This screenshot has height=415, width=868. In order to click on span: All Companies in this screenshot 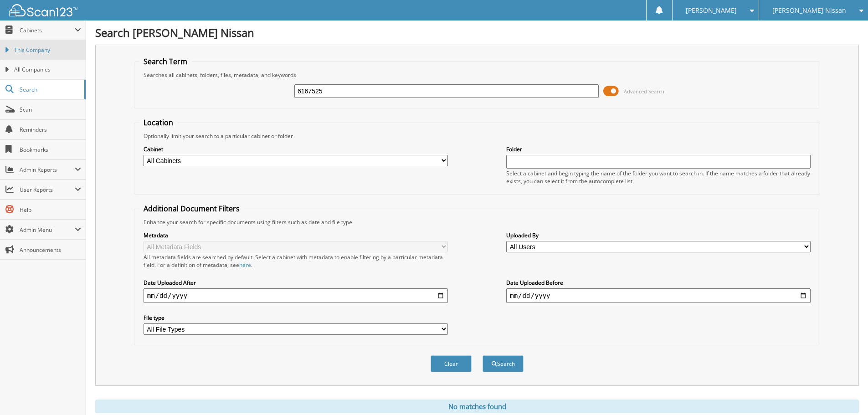, I will do `click(48, 69)`.